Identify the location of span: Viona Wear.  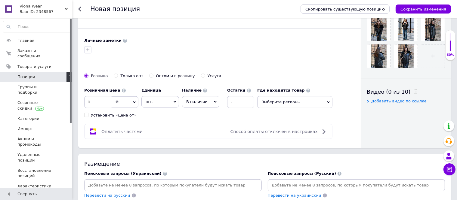
(42, 6).